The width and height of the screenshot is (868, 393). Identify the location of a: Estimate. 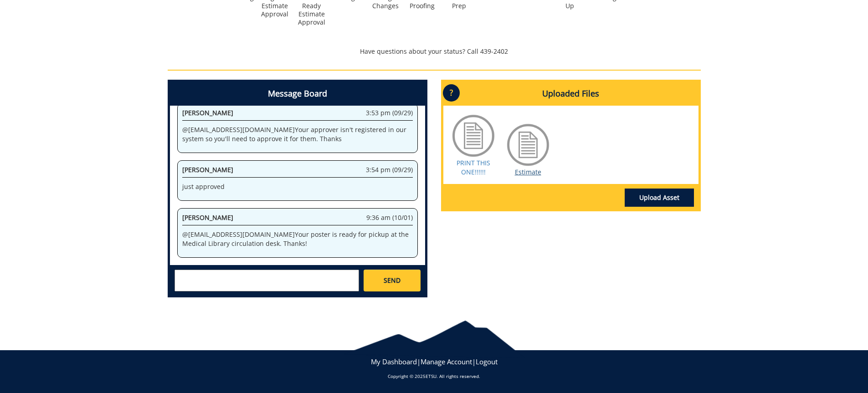
(528, 172).